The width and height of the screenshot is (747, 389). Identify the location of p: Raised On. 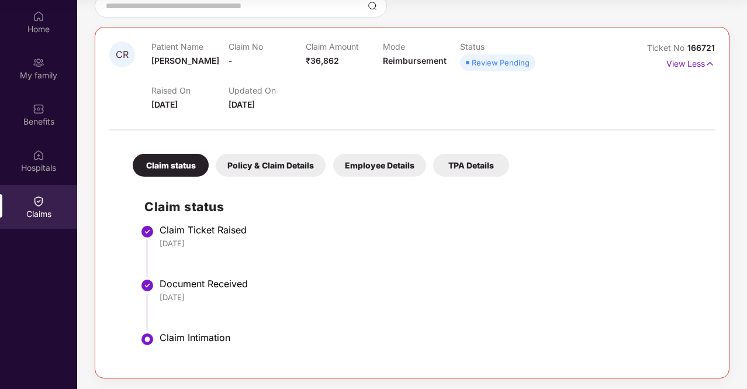
(190, 90).